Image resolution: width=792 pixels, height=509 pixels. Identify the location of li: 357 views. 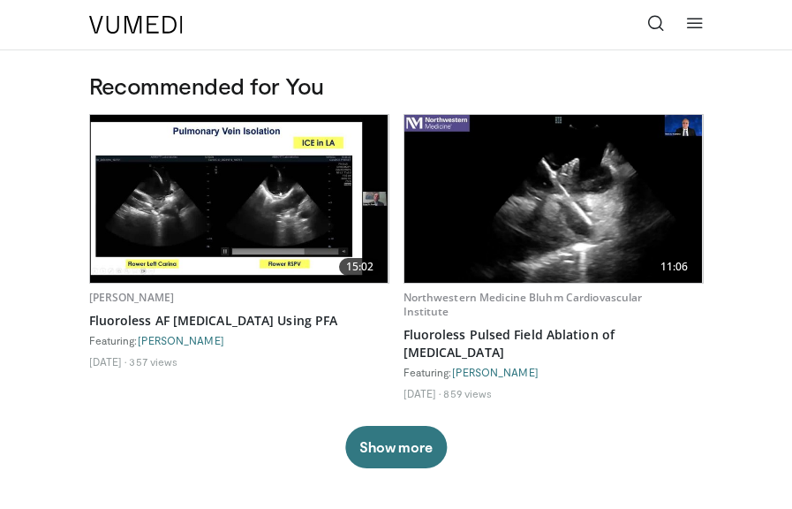
(153, 361).